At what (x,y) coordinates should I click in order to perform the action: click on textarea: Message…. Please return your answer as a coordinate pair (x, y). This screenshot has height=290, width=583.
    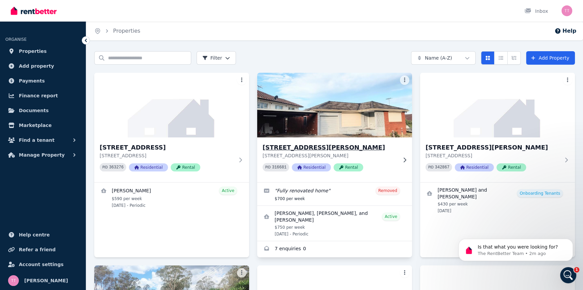
    Looking at the image, I should click on (67, 212).